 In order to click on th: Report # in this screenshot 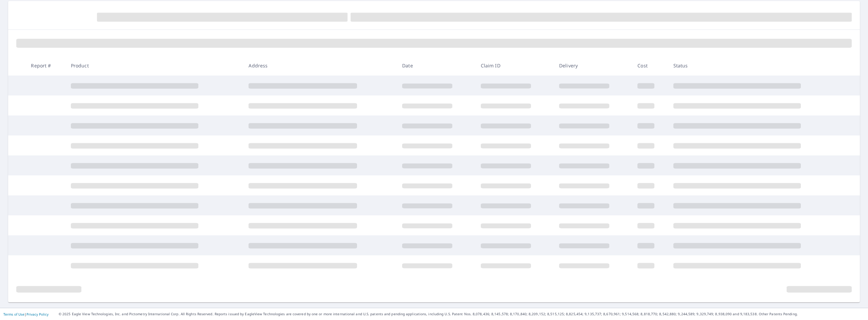, I will do `click(45, 66)`.